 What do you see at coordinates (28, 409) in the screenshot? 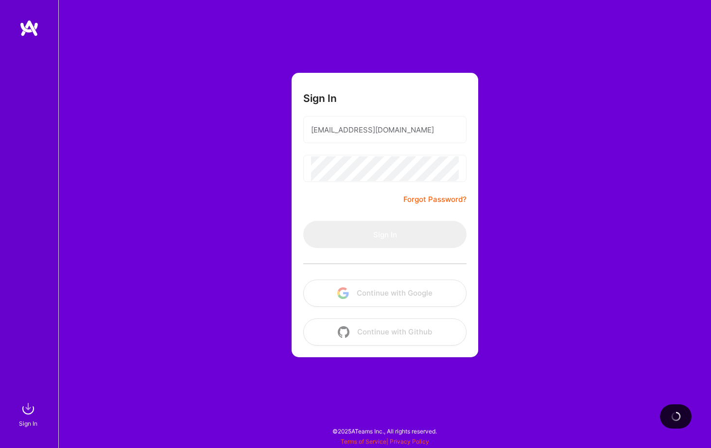
I see `img: sign in` at bounding box center [28, 409].